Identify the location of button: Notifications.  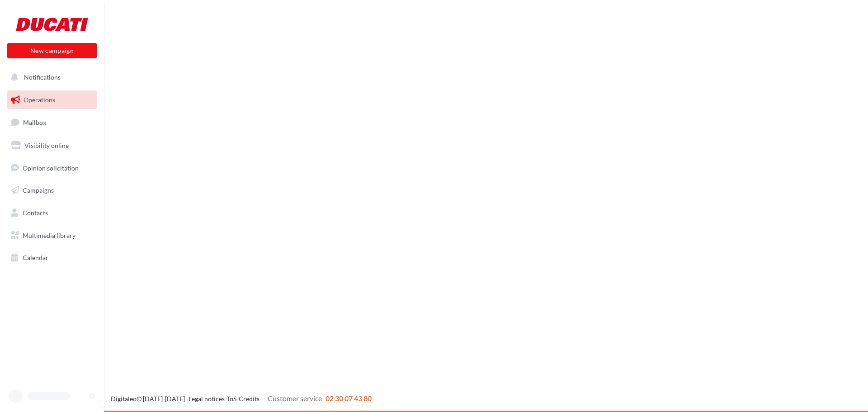
(50, 77).